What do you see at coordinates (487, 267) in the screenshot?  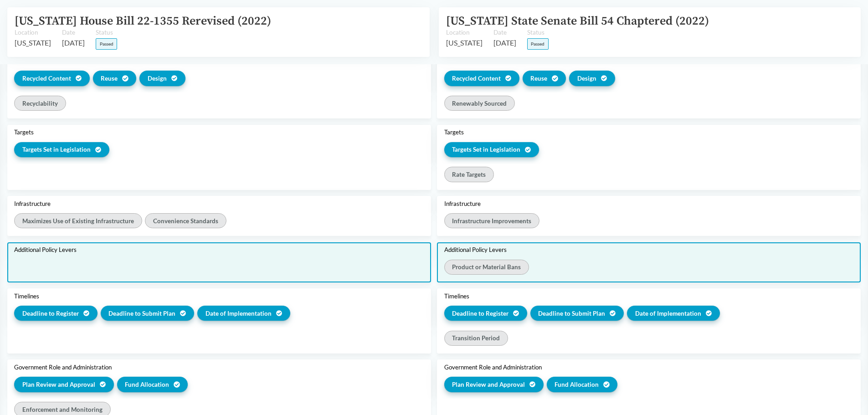 I see `div: Product or Material Bans` at bounding box center [487, 267].